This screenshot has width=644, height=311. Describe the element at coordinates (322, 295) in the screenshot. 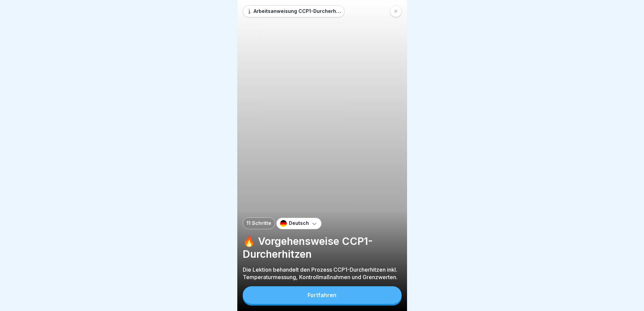

I see `button: Fortfahren` at that location.